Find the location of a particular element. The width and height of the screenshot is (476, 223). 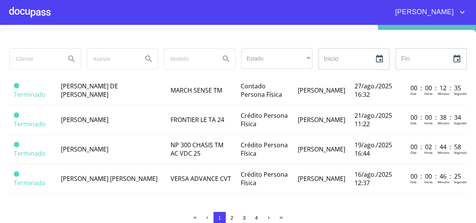

span: MARCH SENSE TM is located at coordinates (196, 90).